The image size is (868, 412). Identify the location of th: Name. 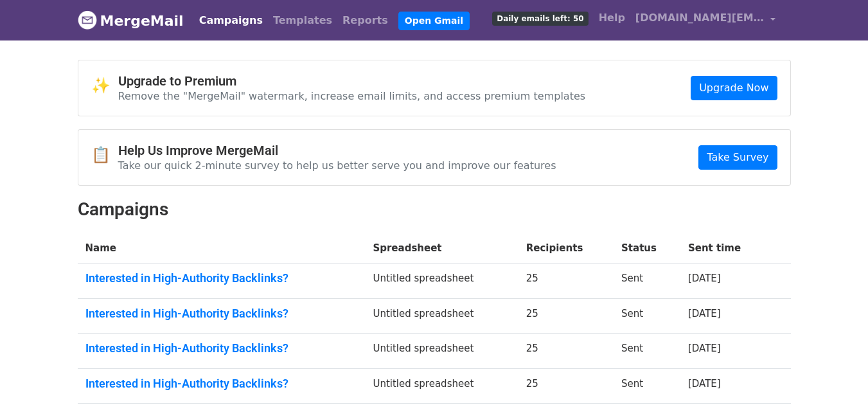
(221, 248).